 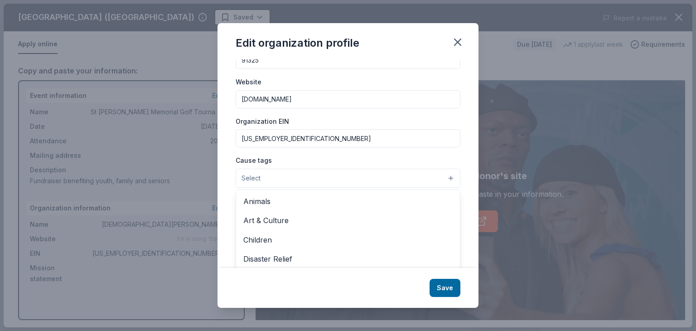 I want to click on span: Animals, so click(x=348, y=201).